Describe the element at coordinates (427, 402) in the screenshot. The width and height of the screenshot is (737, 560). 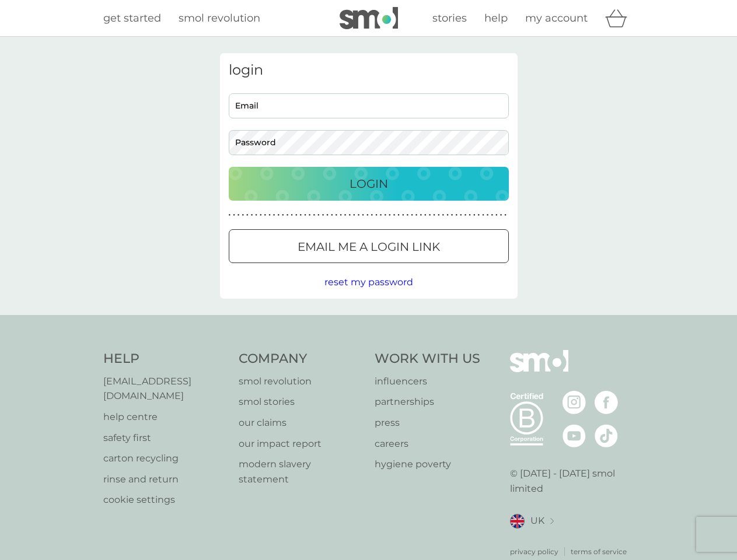
I see `a: partnerships` at that location.